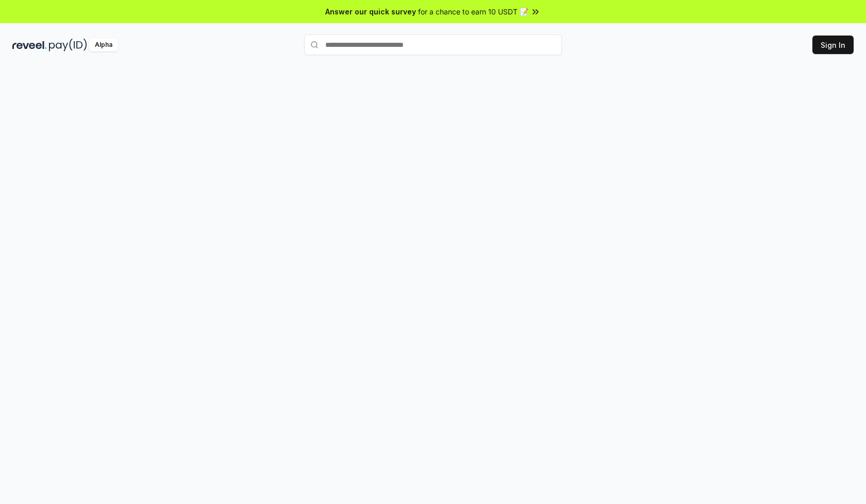 This screenshot has height=504, width=866. What do you see at coordinates (833, 45) in the screenshot?
I see `button: Sign In` at bounding box center [833, 45].